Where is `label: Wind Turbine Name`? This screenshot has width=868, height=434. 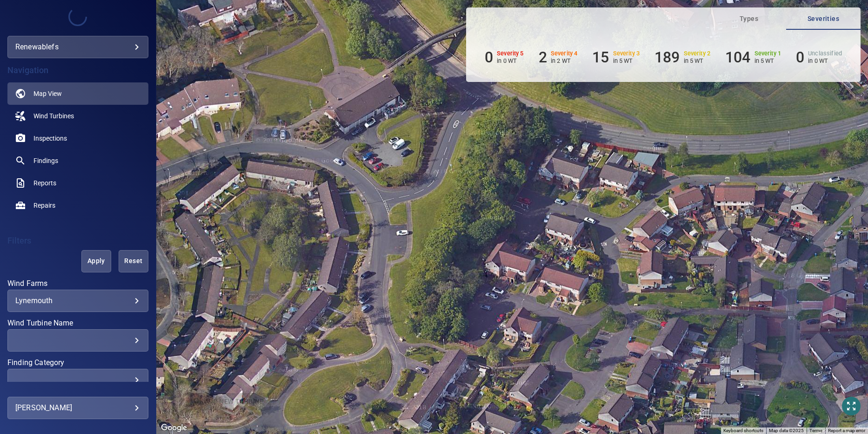 label: Wind Turbine Name is located at coordinates (77, 323).